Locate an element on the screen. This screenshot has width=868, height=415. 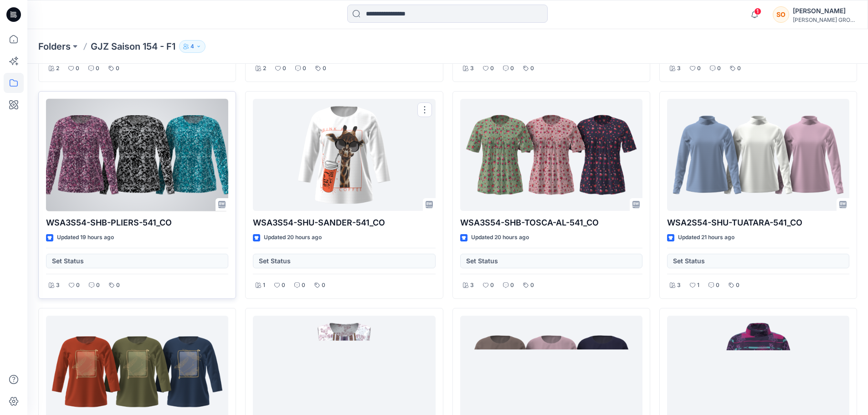
a: WSA3S54-SHU-SANDER-541_CO is located at coordinates (344, 155).